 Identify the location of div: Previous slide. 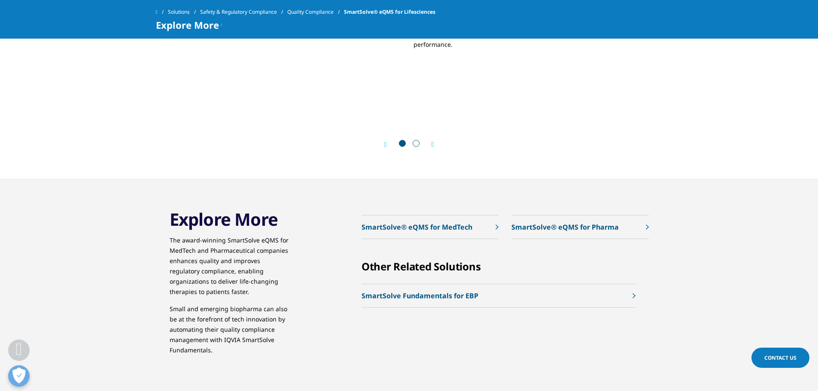
(390, 144).